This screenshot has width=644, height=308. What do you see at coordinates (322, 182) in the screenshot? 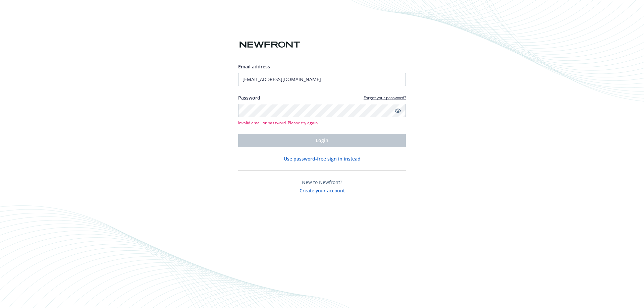
I see `span: New to Newfront?` at bounding box center [322, 182].